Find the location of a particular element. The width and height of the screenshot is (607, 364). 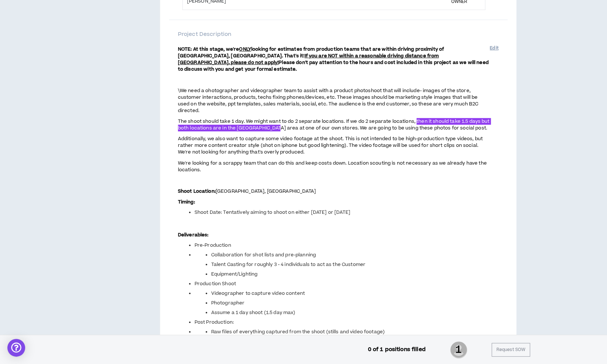

span: Post Production: is located at coordinates (214, 322).